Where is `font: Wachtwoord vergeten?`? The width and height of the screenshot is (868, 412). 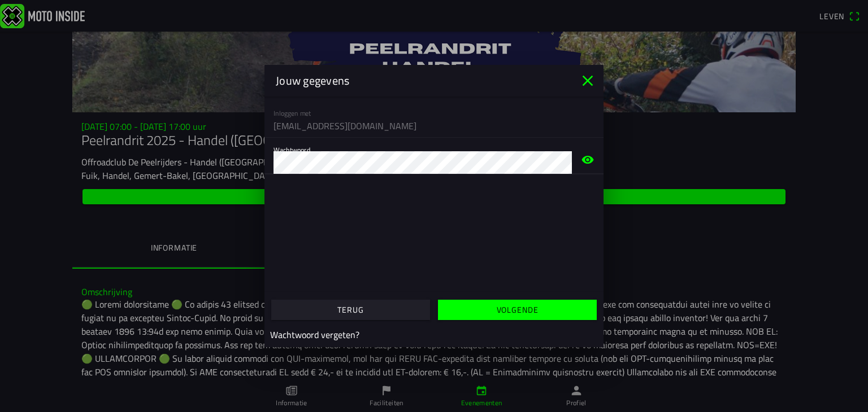 font: Wachtwoord vergeten? is located at coordinates (315, 335).